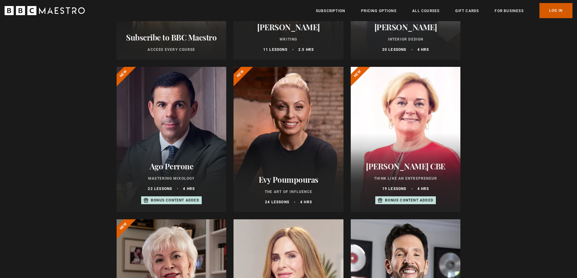 The width and height of the screenshot is (577, 278). I want to click on nav: Primary, so click(444, 11).